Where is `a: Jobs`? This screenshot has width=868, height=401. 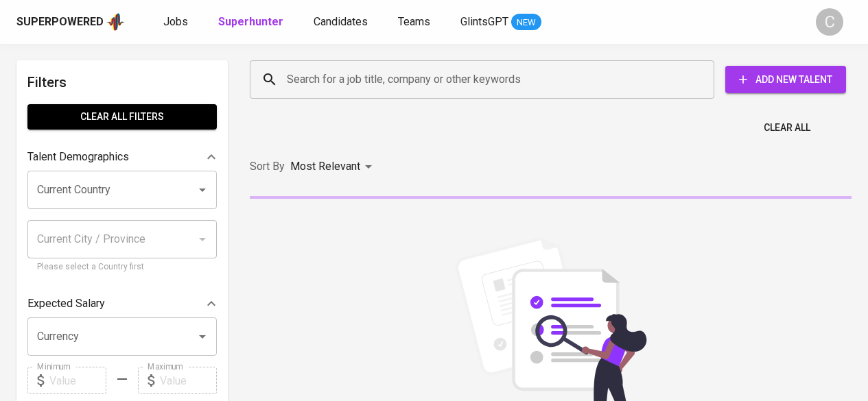 a: Jobs is located at coordinates (177, 22).